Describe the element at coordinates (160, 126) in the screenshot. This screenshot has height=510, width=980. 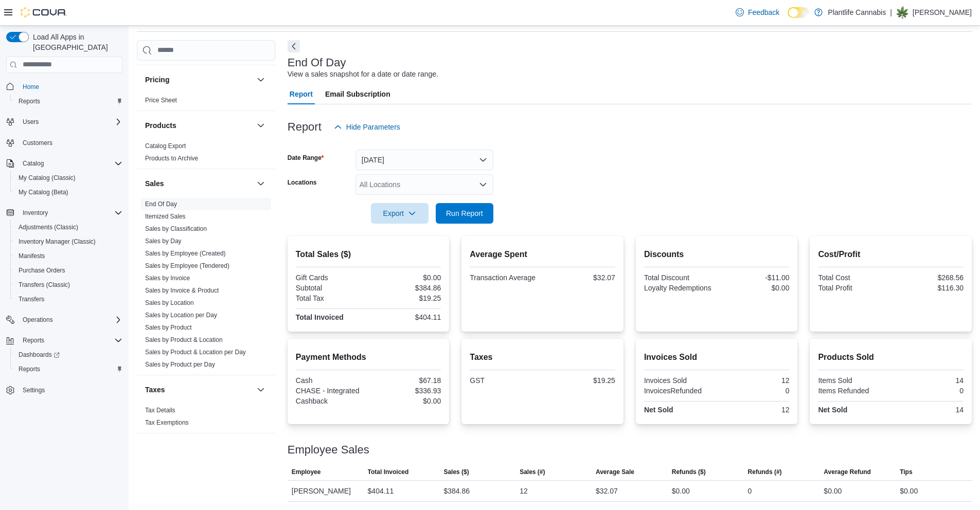
I see `h3: Products` at that location.